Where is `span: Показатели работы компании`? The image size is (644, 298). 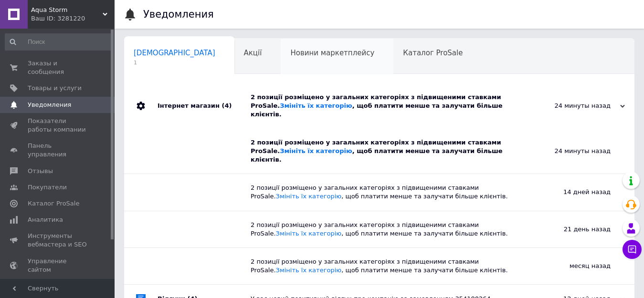
span: Показатели работы компании is located at coordinates (58, 126).